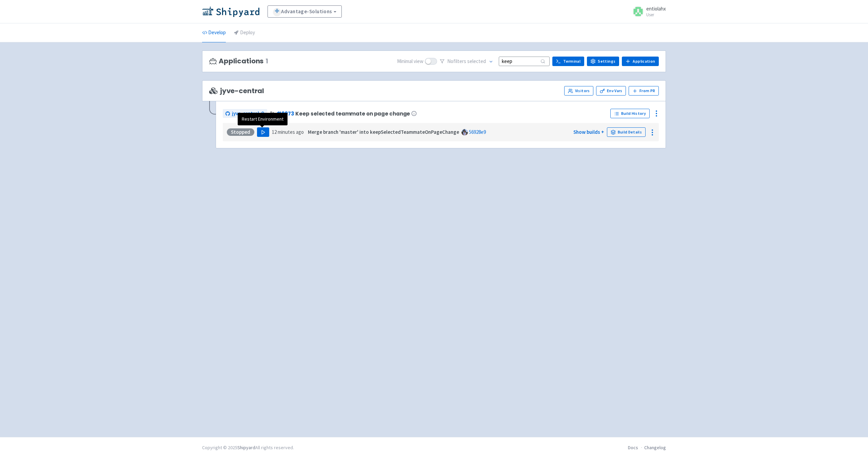 Image resolution: width=868 pixels, height=458 pixels. I want to click on a: Changelog, so click(655, 448).